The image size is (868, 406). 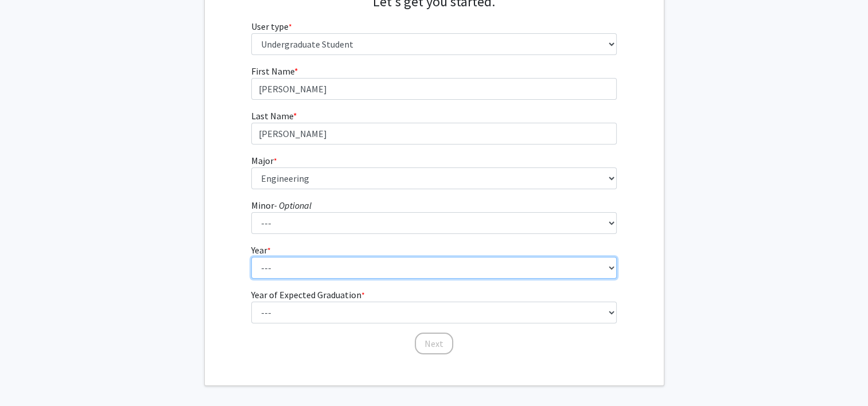 What do you see at coordinates (272, 116) in the screenshot?
I see `span: Last Name` at bounding box center [272, 116].